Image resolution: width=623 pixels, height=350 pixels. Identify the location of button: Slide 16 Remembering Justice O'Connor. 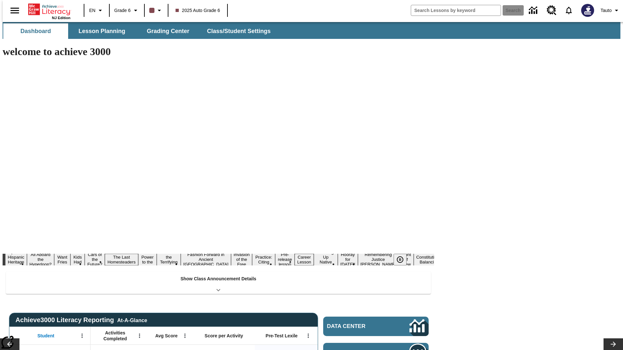
(378, 259).